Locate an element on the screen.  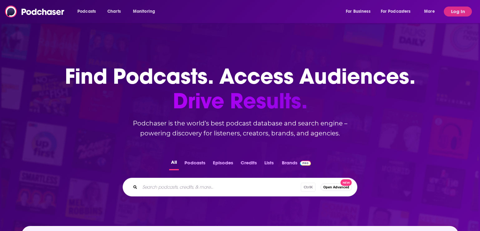
input: Search podcasts, credits, & more... is located at coordinates (220, 187).